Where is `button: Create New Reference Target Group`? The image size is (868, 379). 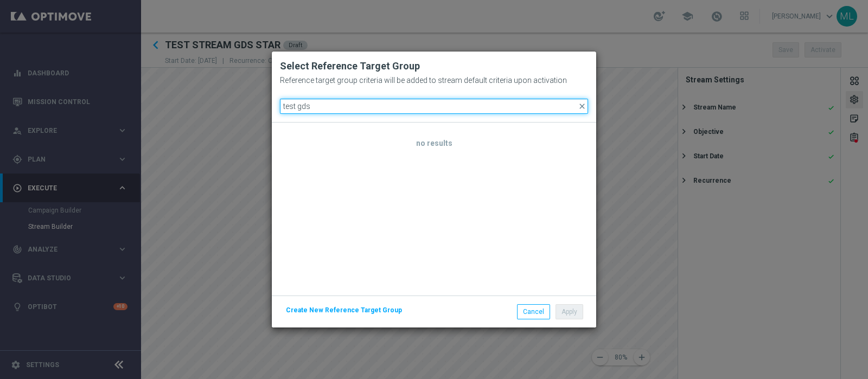
button: Create New Reference Target Group is located at coordinates (344, 310).